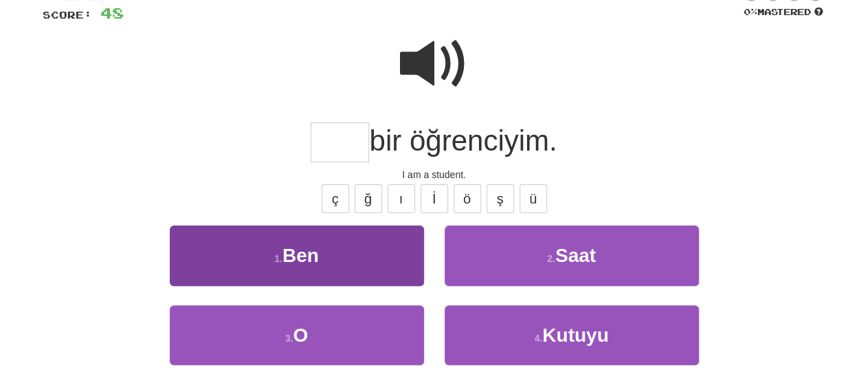 The width and height of the screenshot is (868, 372). Describe the element at coordinates (575, 335) in the screenshot. I see `span: Kutuyu` at that location.